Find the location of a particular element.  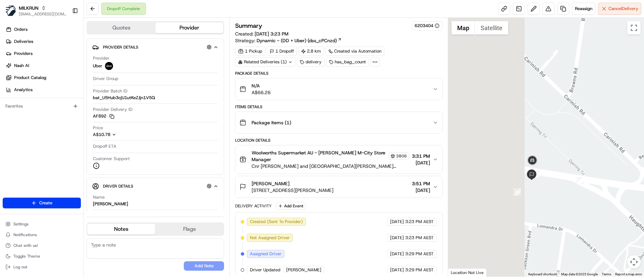

span: Provider is located at coordinates (101, 58).